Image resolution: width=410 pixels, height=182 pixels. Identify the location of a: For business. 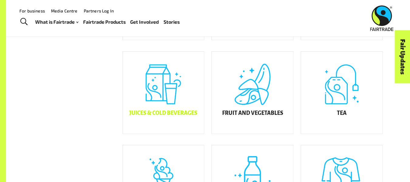
(32, 11).